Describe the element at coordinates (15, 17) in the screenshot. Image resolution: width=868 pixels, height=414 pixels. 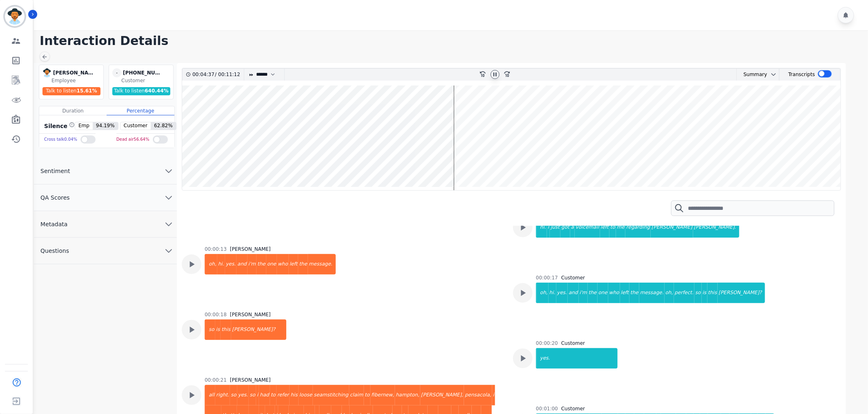
I see `img: Bordered avatar` at that location.